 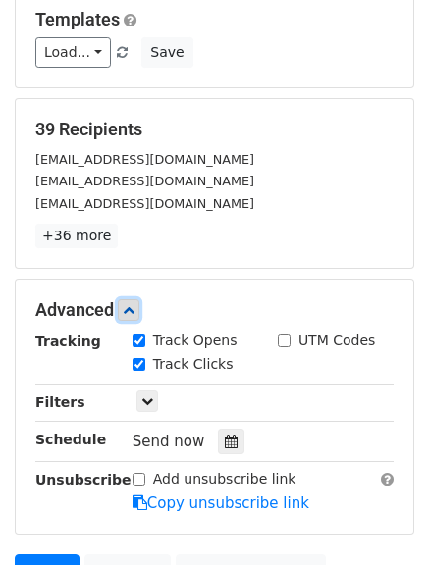 I want to click on h5: Advanced, so click(x=214, y=310).